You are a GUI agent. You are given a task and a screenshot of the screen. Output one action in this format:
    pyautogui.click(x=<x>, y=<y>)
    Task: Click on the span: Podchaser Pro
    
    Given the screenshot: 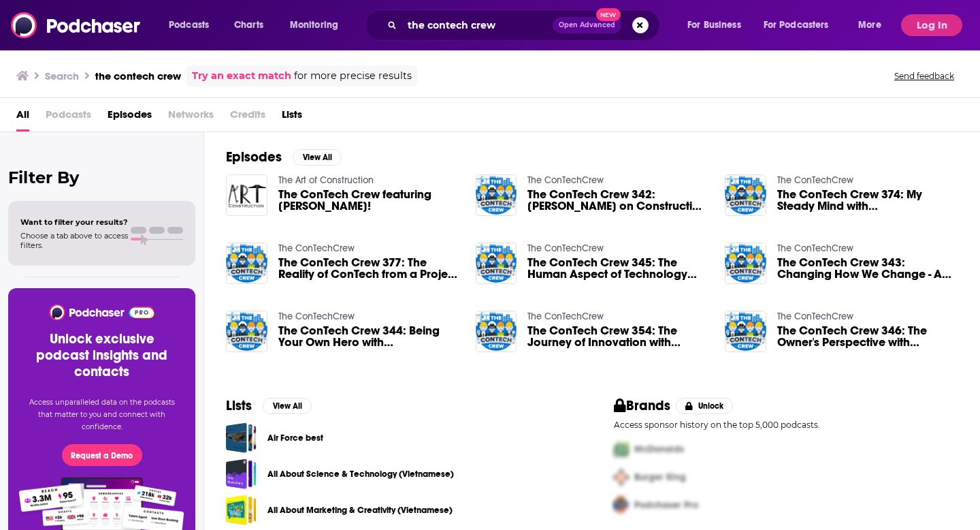 What is the action you would take?
    pyautogui.click(x=666, y=505)
    